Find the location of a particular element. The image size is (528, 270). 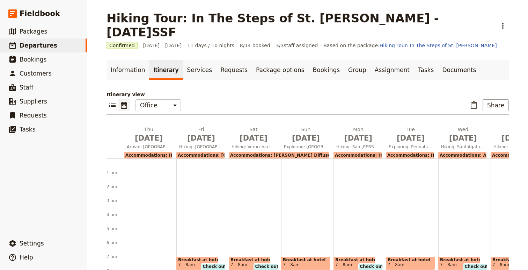

div: 7 am is located at coordinates (115, 256).